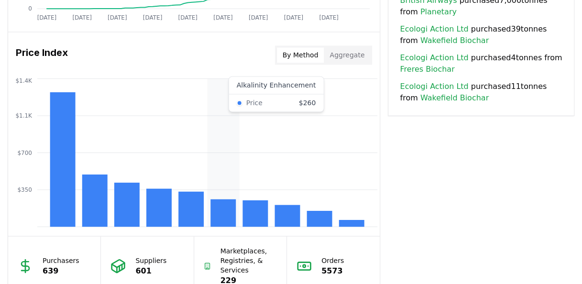 This screenshot has height=284, width=582. Describe the element at coordinates (332, 271) in the screenshot. I see `p: 5573` at that location.